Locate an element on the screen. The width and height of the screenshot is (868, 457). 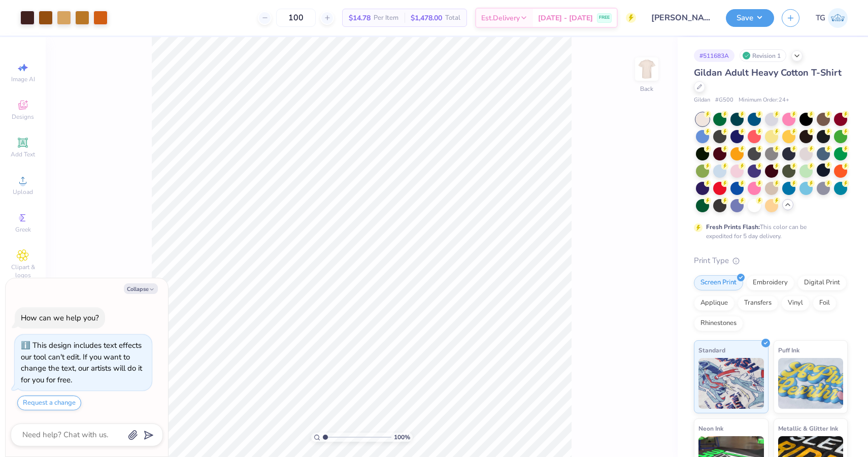
div: Rhinestones is located at coordinates (719, 323).